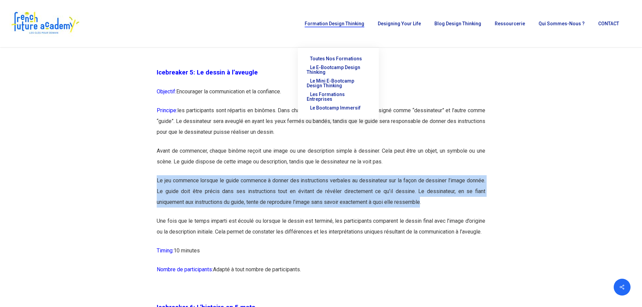 Image resolution: width=642 pixels, height=307 pixels. I want to click on p: Une fois que le temps imparti est écoulé ou lorsque le dessin est terminé, les participants compa..., so click(321, 230).